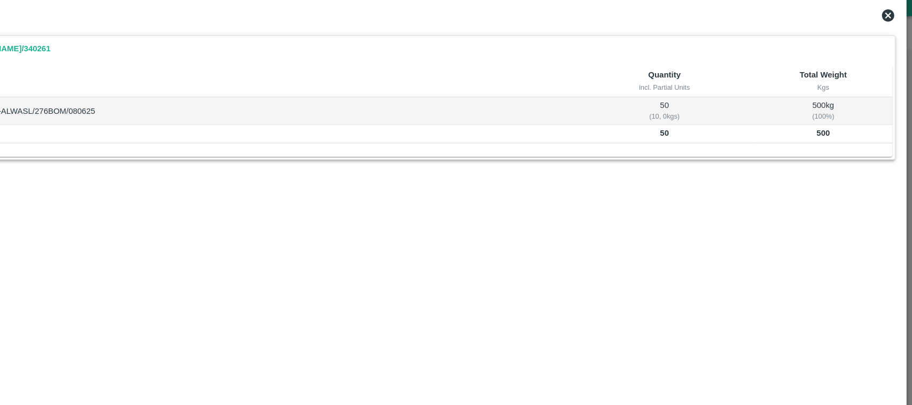 This screenshot has height=405, width=912. What do you see at coordinates (697, 128) in the screenshot?
I see `b: 50` at bounding box center [697, 128].